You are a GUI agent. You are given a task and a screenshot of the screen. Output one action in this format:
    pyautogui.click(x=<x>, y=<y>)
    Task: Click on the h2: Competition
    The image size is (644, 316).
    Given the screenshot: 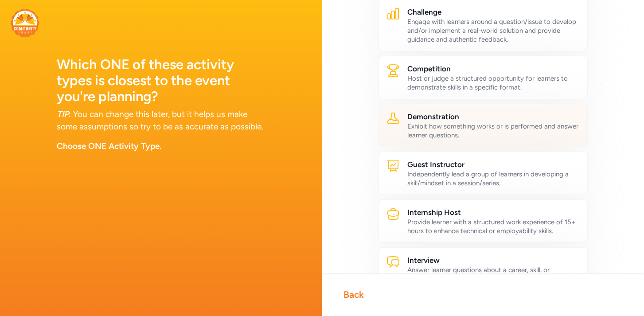 What is the action you would take?
    pyautogui.click(x=494, y=69)
    